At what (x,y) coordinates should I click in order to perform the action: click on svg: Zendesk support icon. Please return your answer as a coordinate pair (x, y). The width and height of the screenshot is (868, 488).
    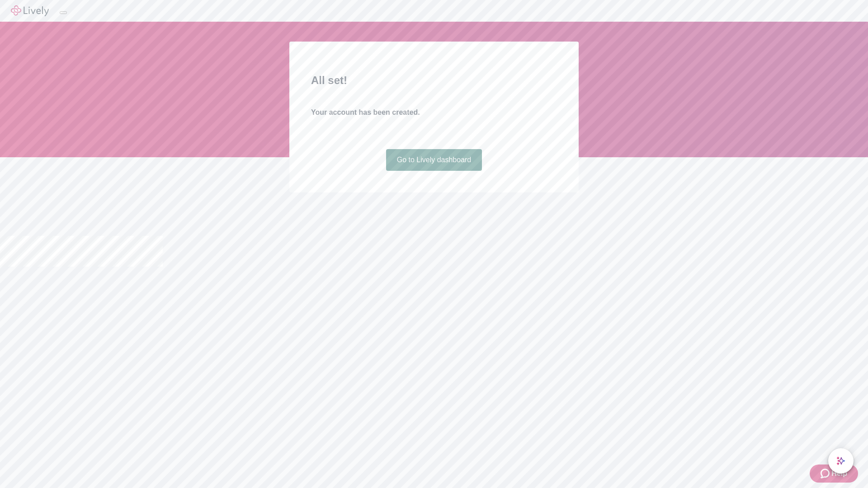
    Looking at the image, I should click on (826, 473).